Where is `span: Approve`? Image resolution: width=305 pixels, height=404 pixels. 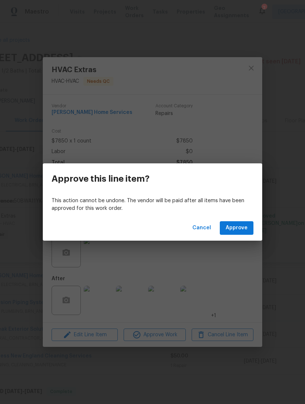
span: Approve is located at coordinates (237, 228).